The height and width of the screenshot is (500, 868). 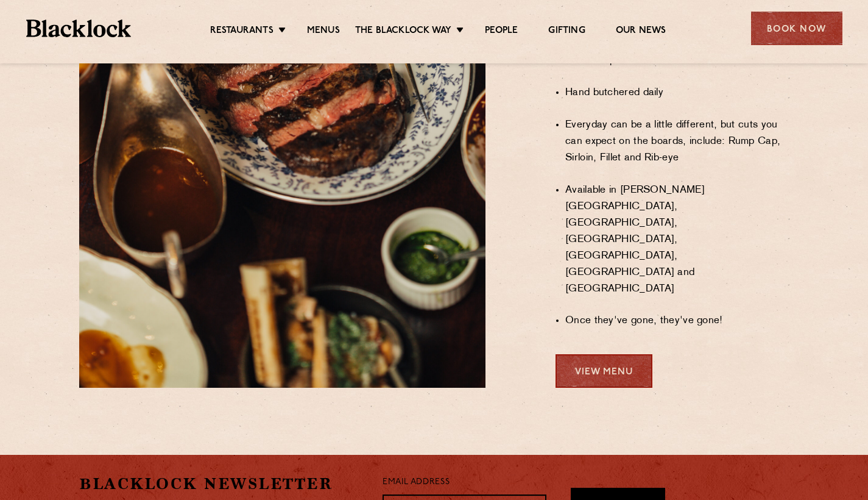 I want to click on div: Book Now, so click(x=797, y=28).